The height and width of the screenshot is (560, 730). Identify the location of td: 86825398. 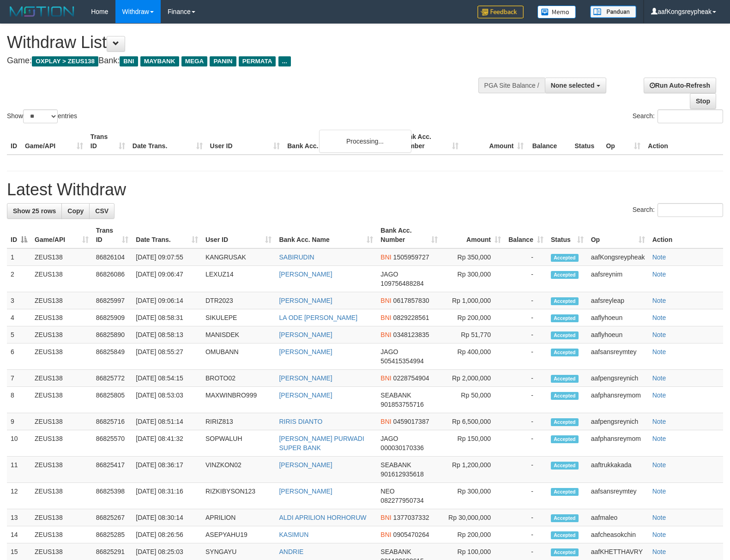
(112, 496).